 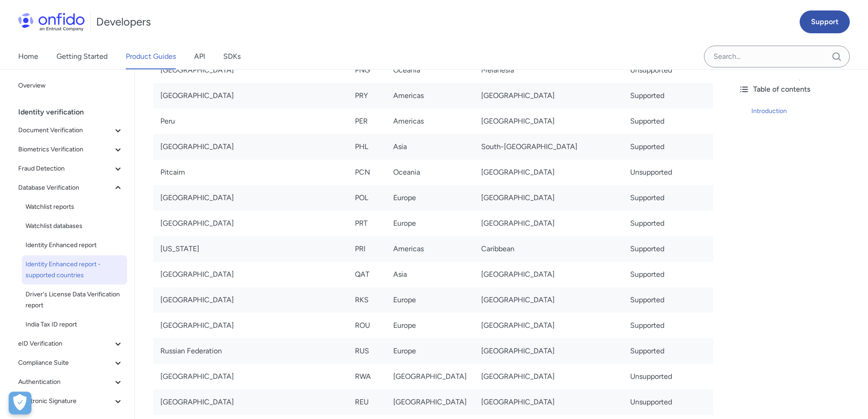 What do you see at coordinates (250, 351) in the screenshot?
I see `td: Russian Federation` at bounding box center [250, 351].